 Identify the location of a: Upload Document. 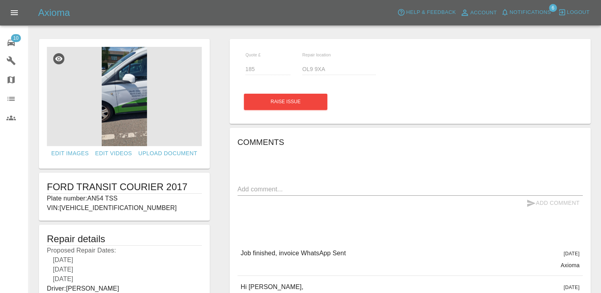
(168, 153).